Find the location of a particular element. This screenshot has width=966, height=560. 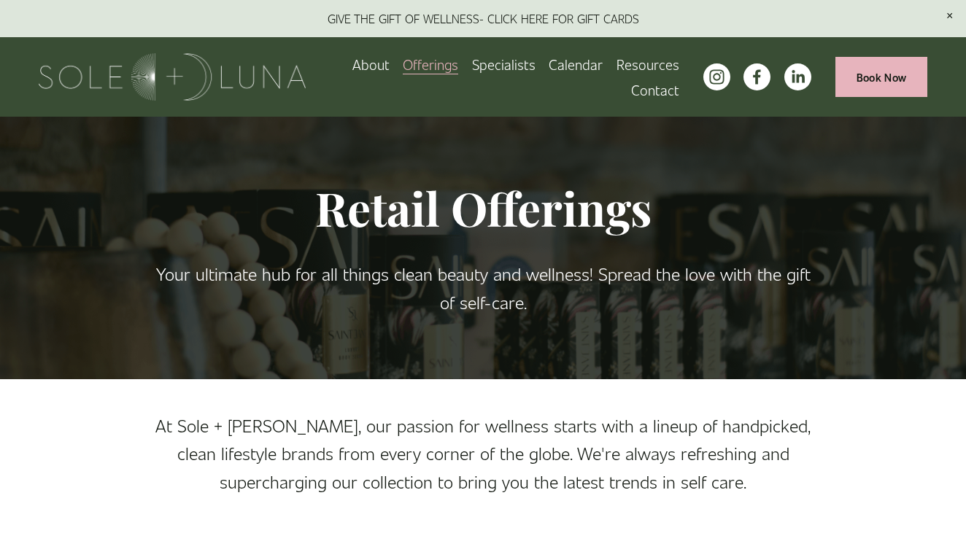

a: Book Now is located at coordinates (882, 77).